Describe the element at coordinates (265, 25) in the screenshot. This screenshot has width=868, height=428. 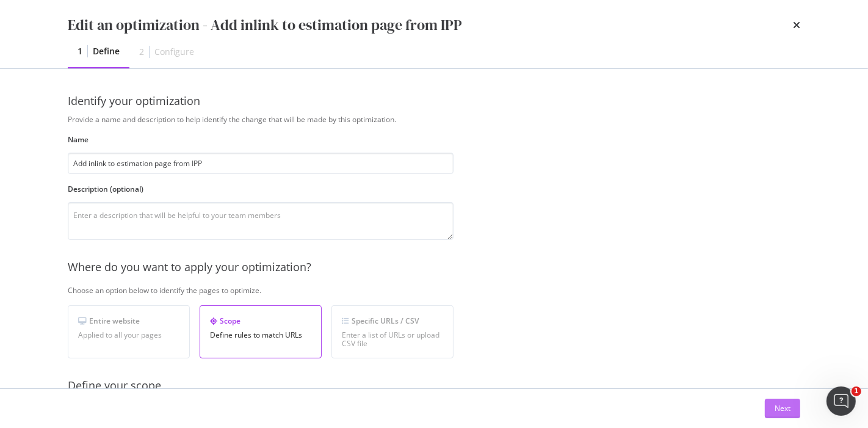
I see `div: Edit an optimization - Add inlink to estimation page from IPP` at that location.